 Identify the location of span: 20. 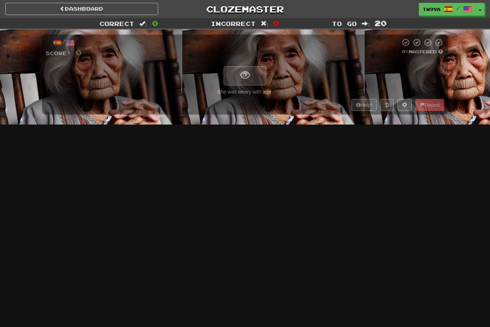
(381, 23).